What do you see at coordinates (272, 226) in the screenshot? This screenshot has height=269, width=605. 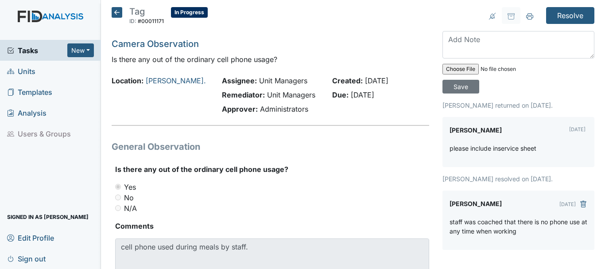 I see `strong: Comments` at bounding box center [272, 226].